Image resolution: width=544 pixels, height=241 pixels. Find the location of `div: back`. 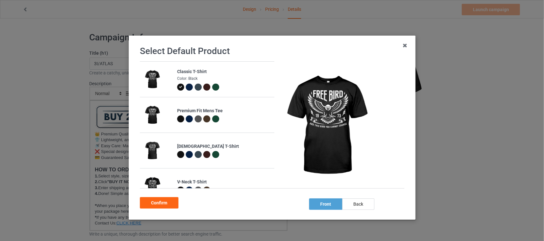

div: back is located at coordinates (358, 204).